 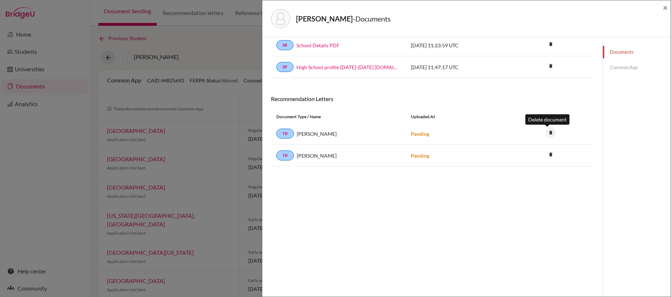 What do you see at coordinates (285, 67) in the screenshot?
I see `a: SP` at bounding box center [285, 67].